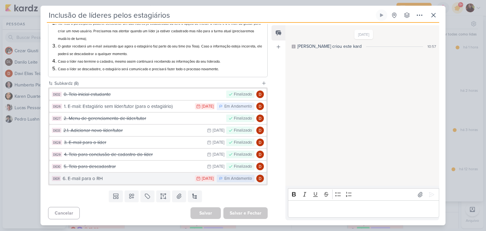  Describe the element at coordinates (381, 15) in the screenshot. I see `div: Ligar relógio` at that location.